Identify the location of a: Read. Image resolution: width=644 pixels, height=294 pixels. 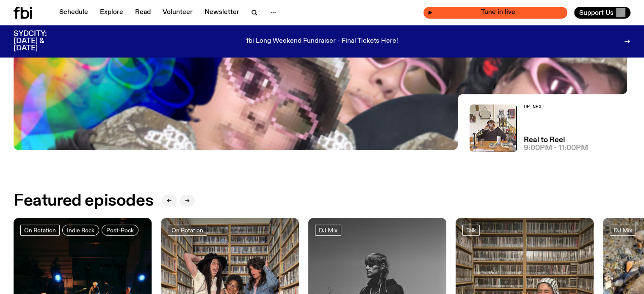
(143, 12).